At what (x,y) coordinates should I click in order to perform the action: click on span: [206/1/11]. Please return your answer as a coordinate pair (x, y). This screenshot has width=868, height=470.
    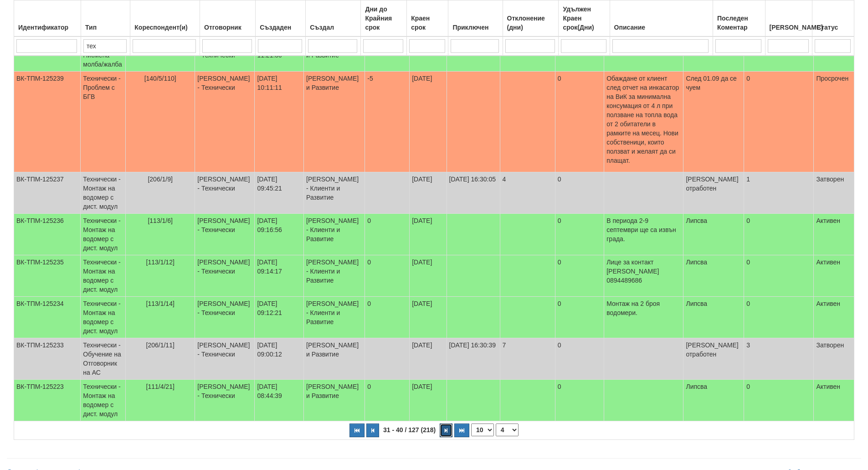
    Looking at the image, I should click on (161, 346).